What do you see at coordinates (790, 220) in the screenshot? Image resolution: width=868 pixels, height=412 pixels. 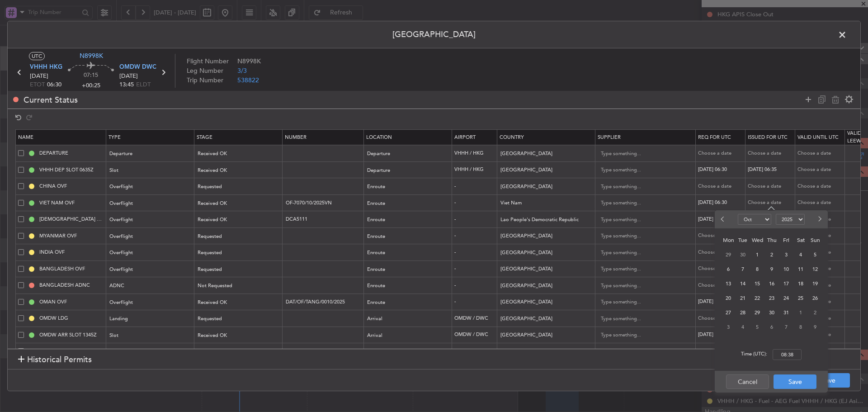 I see `select: Select year` at bounding box center [790, 220].